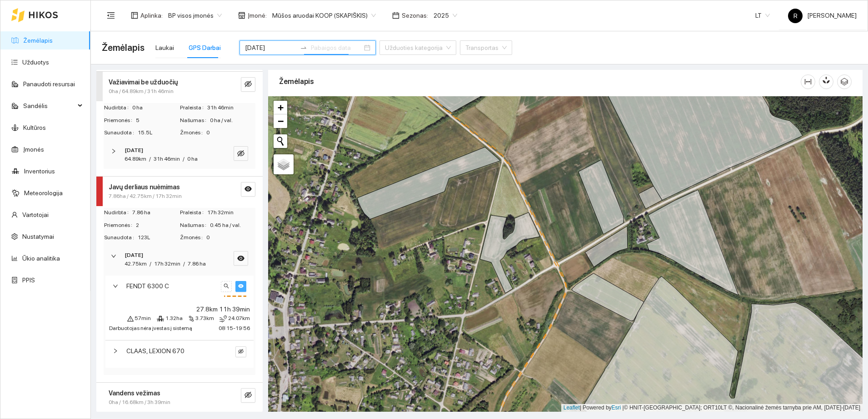 The image size is (868, 419). Describe the element at coordinates (280, 141) in the screenshot. I see `button: Initiate a new search` at that location.